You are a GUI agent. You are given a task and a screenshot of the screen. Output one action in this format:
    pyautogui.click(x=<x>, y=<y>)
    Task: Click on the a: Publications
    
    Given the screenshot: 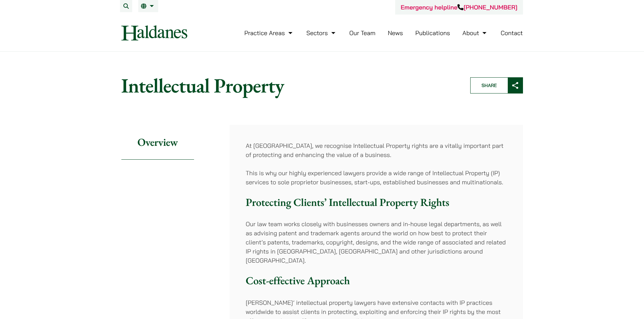 What is the action you would take?
    pyautogui.click(x=432, y=33)
    